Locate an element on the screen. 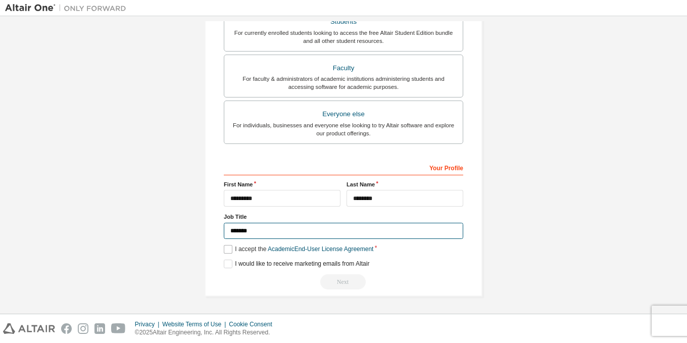  img: altair_logo.svg is located at coordinates (29, 329).